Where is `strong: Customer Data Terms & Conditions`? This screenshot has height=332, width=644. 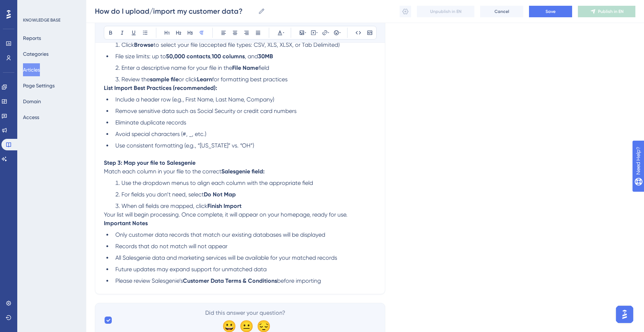 strong: Customer Data Terms & Conditions is located at coordinates (230, 280).